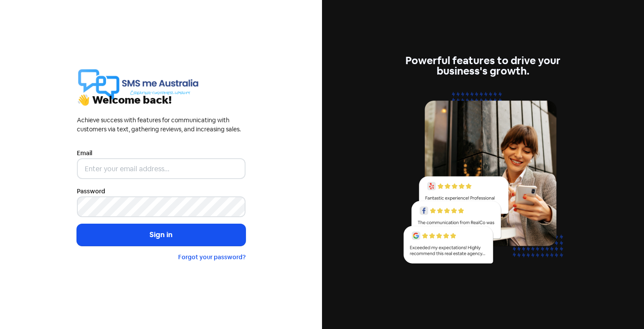  Describe the element at coordinates (483, 66) in the screenshot. I see `div: Powerful features to drive your business's growth.` at that location.